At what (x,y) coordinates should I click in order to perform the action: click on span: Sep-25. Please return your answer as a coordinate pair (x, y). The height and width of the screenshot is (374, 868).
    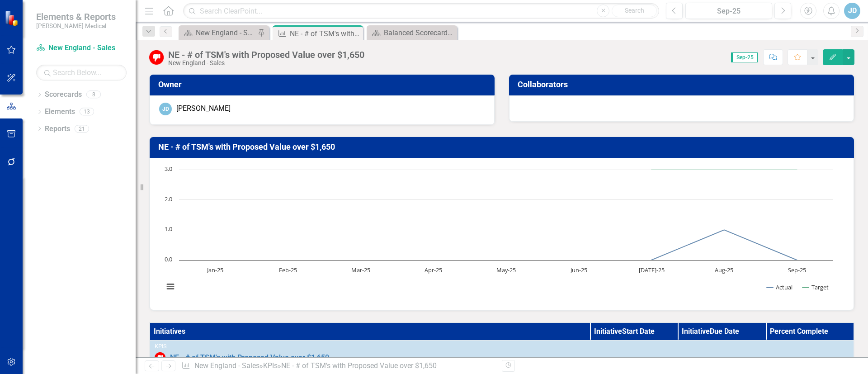
    Looking at the image, I should click on (744, 57).